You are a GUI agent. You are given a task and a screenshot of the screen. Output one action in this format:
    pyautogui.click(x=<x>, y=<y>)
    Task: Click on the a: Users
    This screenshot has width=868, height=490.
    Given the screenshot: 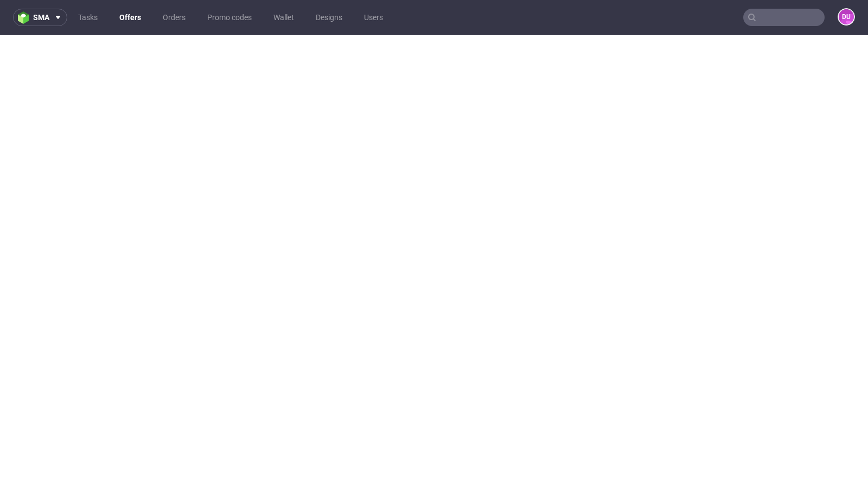 What is the action you would take?
    pyautogui.click(x=373, y=17)
    